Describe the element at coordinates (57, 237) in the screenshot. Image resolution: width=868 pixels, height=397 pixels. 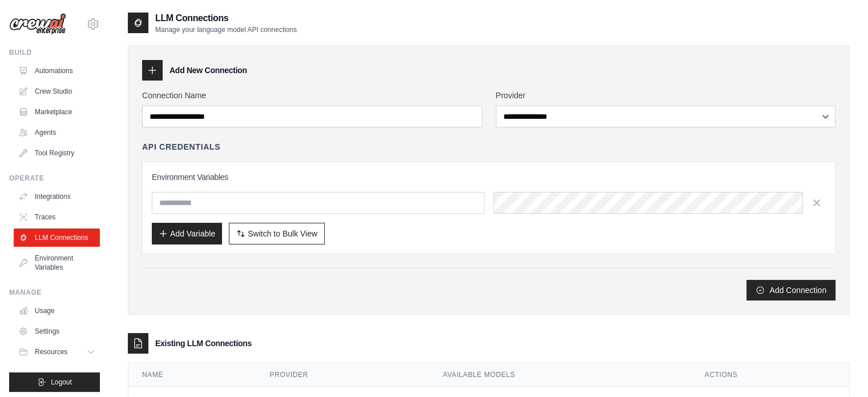
I see `a: LLM Connections` at that location.